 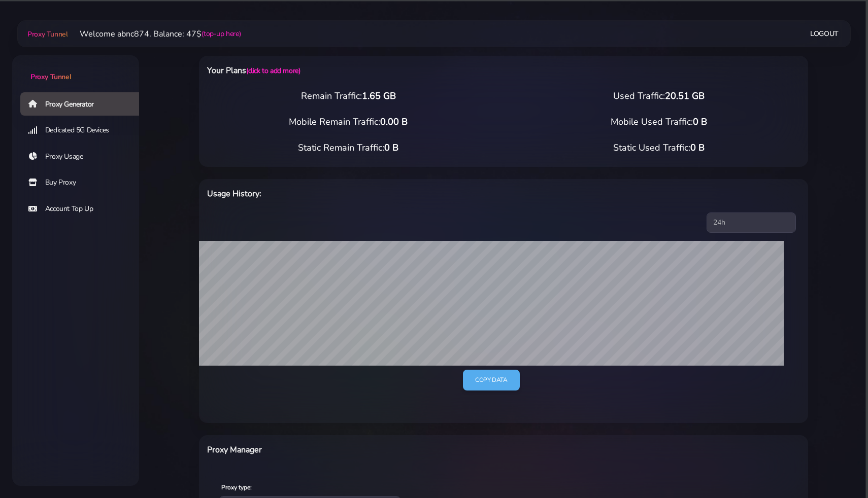 I want to click on label: Proxy type:, so click(x=236, y=488).